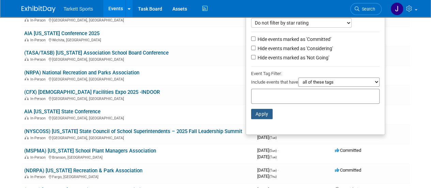  I want to click on button: Apply, so click(262, 114).